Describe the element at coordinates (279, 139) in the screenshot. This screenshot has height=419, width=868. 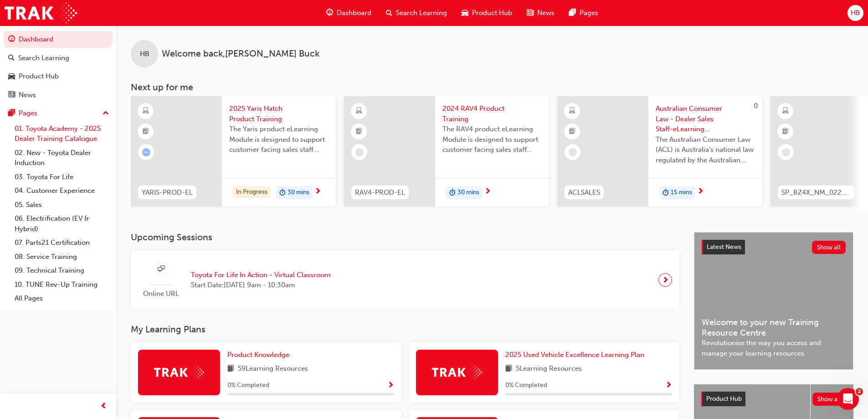
I see `span: The Yaris product eLearning Module is designed to support customer facing sales staff with introd...` at that location.